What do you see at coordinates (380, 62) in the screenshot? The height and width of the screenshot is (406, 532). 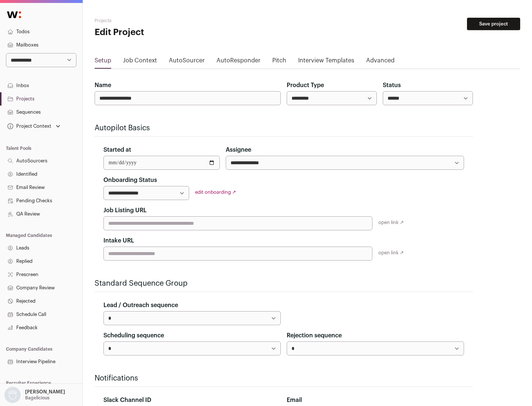 I see `a: Advanced` at bounding box center [380, 62].